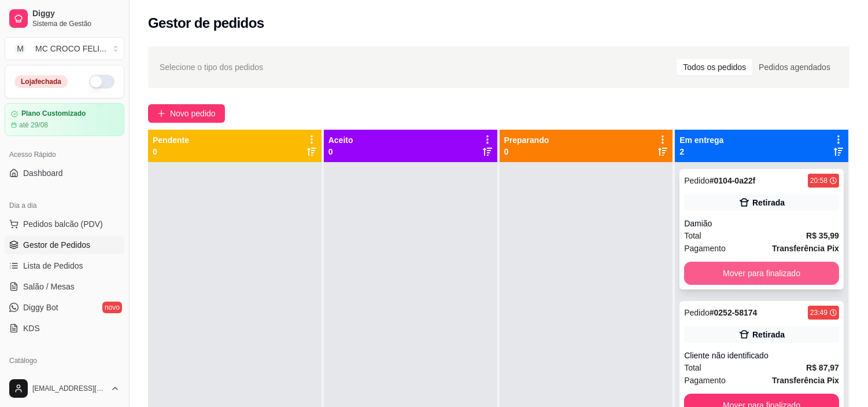 The height and width of the screenshot is (407, 868). What do you see at coordinates (64, 119) in the screenshot?
I see `a: Plano Customizadoaté 29/08` at bounding box center [64, 119].